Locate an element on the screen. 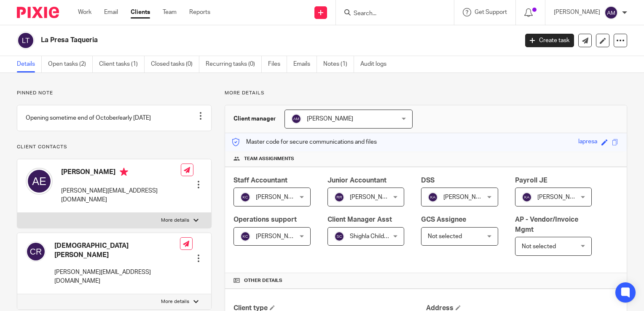 Image resolution: width=644 pixels, height=311 pixels. a: Files is located at coordinates (277, 64).